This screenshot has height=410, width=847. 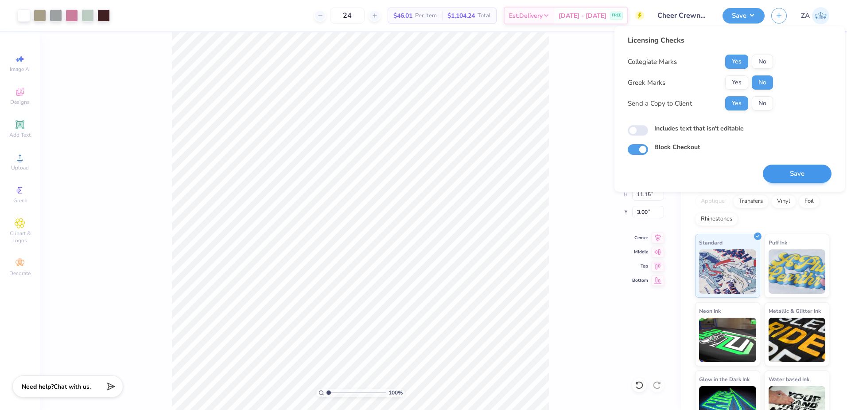 What do you see at coordinates (403, 16) in the screenshot?
I see `span: $46.01` at bounding box center [403, 16].